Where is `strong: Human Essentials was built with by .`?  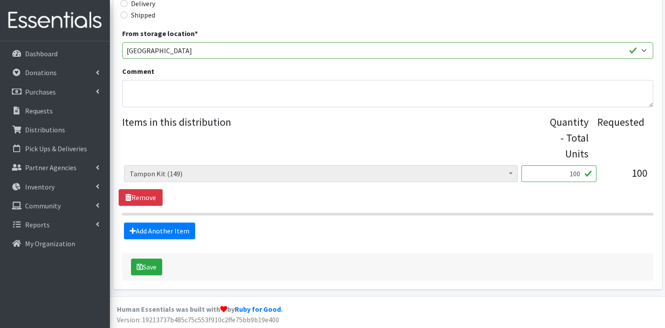
strong: Human Essentials was built with by . is located at coordinates (200, 309).